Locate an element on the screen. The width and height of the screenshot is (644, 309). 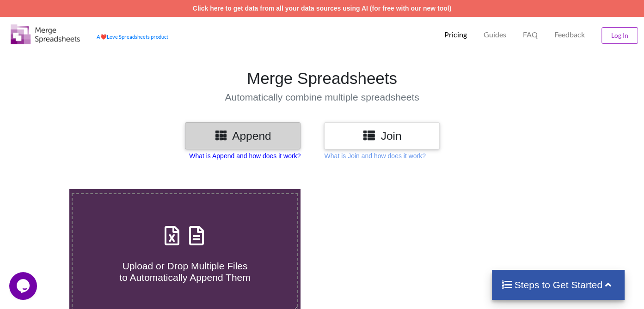
h4: Steps to Get Started is located at coordinates (558, 285).